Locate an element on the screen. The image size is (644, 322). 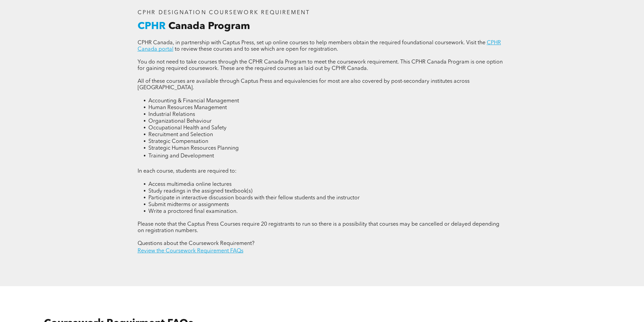
span: In each course, students are required to: is located at coordinates (187, 172).